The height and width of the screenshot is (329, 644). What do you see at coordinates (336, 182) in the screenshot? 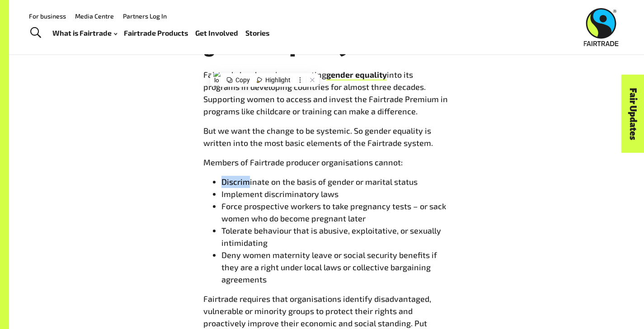
I see `li: Discriminate on the basis of gender or marital status` at bounding box center [336, 182].